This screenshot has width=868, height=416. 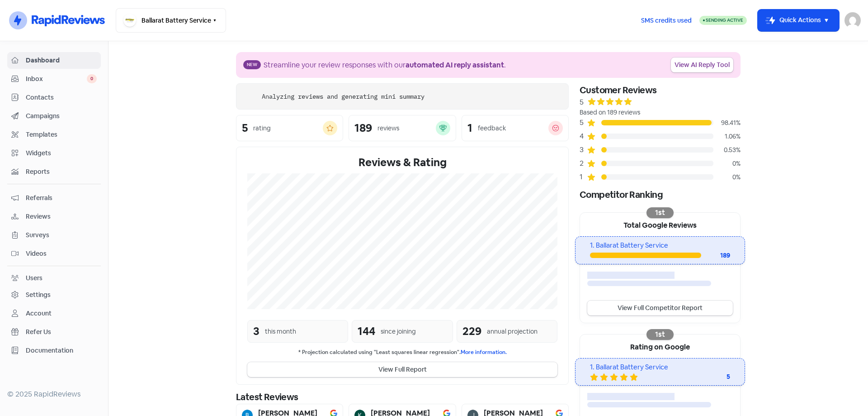 I want to click on a: Sending Active, so click(x=723, y=20).